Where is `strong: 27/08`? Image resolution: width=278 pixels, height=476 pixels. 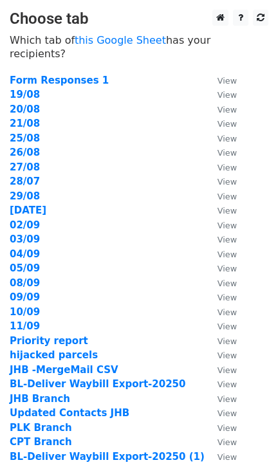
strong: 27/08 is located at coordinates (24, 167).